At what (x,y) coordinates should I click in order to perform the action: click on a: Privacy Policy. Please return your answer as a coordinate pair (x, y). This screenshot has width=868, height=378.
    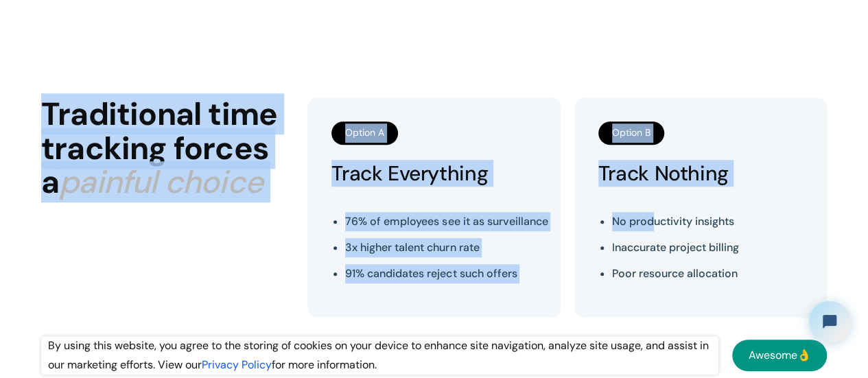
    Looking at the image, I should click on (237, 364).